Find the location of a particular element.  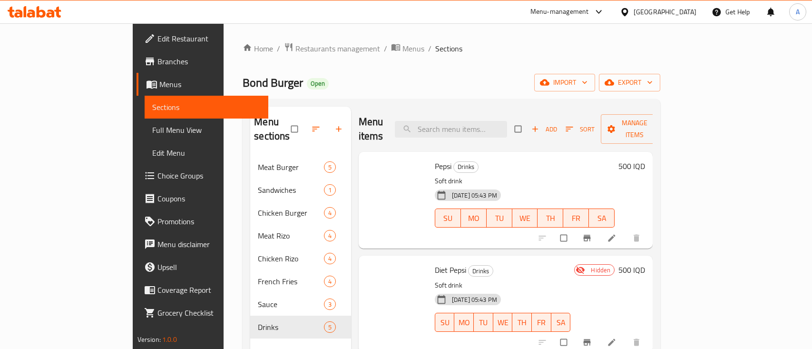

a: Coupons is located at coordinates (202, 198).